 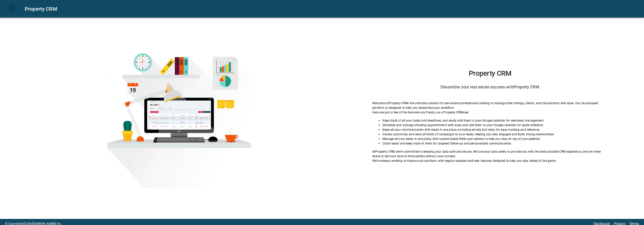 I want to click on h1: Property CRM, so click(x=490, y=73).